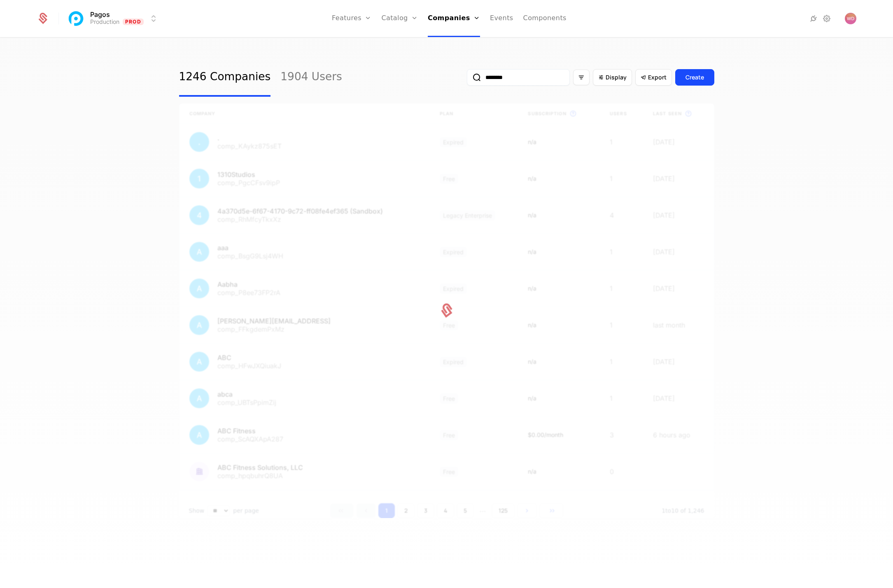 This screenshot has width=893, height=588. Describe the element at coordinates (813, 19) in the screenshot. I see `a: Integrations` at that location.